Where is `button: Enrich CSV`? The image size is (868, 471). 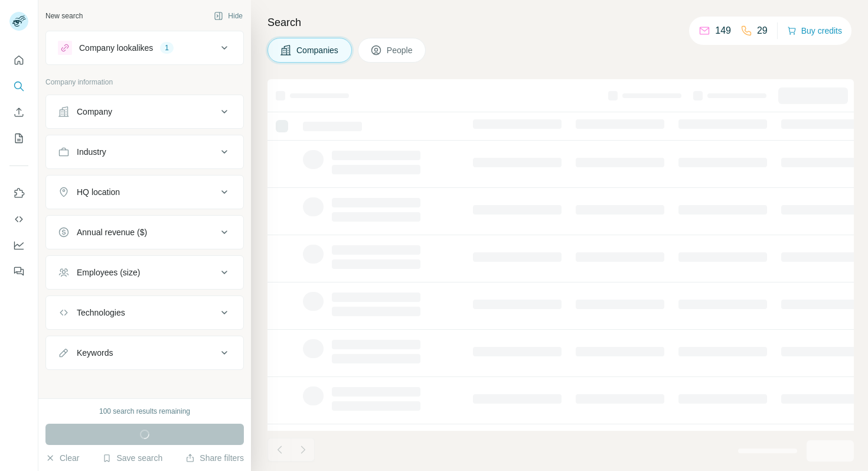 button: Enrich CSV is located at coordinates (19, 112).